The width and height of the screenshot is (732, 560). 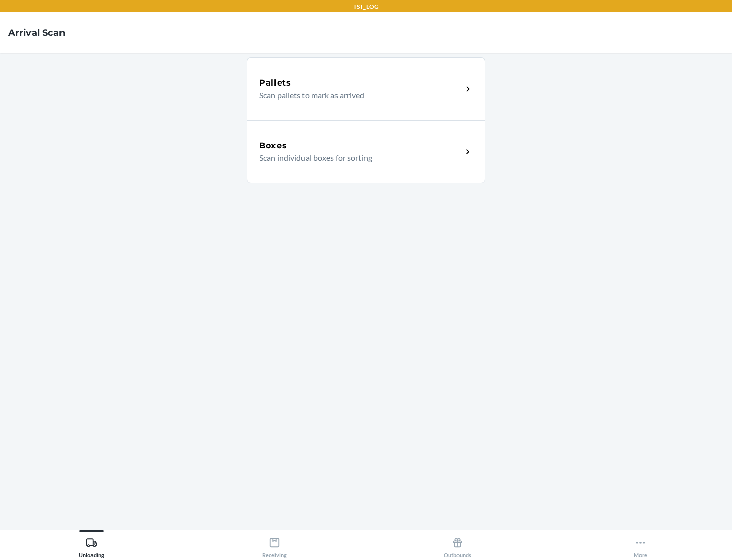 I want to click on p: Scan pallets to mark as arrived, so click(x=357, y=95).